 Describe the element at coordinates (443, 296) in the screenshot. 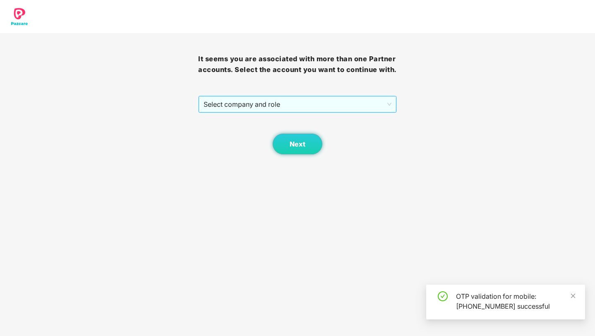

I see `span: check-circle` at that location.